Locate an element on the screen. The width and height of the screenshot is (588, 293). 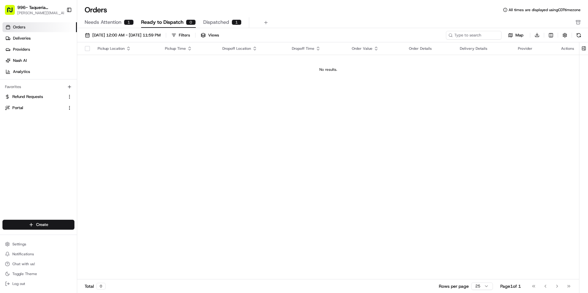
span: Create is located at coordinates (42, 225).